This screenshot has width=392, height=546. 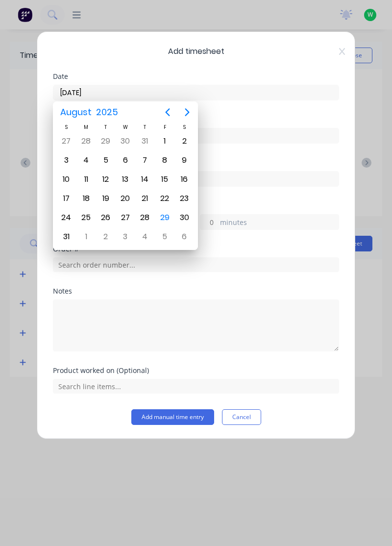 I want to click on div: Saturday, September 6, 2025, so click(x=184, y=236).